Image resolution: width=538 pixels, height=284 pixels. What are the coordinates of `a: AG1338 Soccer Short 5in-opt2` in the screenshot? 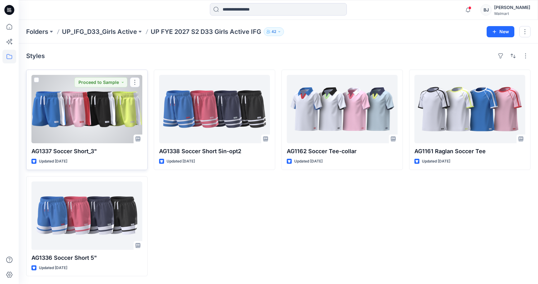 It's located at (214, 109).